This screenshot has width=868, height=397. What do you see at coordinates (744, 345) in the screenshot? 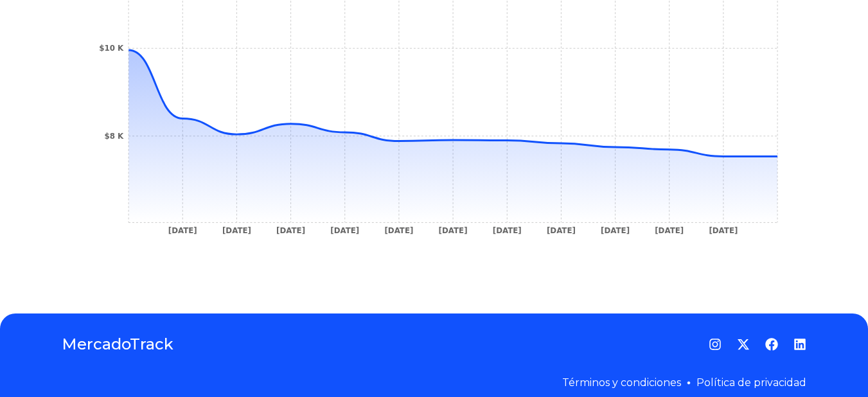
I see `a: Twitter` at bounding box center [744, 345].